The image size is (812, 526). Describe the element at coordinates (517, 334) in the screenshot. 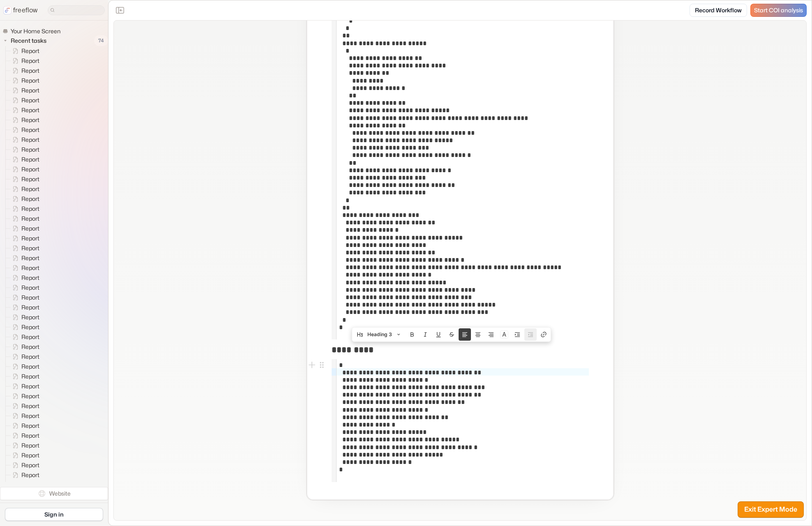

I see `button: Nest block` at that location.